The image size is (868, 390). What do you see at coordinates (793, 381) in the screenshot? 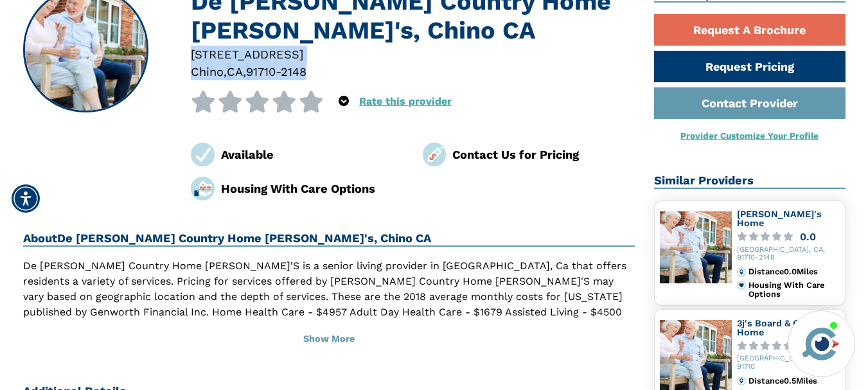
I see `div: Distance 0.5 Miles` at bounding box center [793, 381].